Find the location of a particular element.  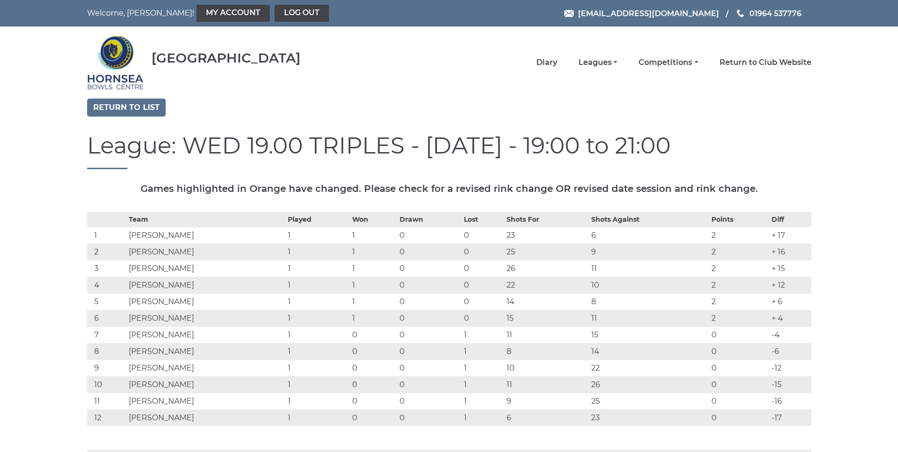

a: Phone us 01964 537776 is located at coordinates (768, 13).